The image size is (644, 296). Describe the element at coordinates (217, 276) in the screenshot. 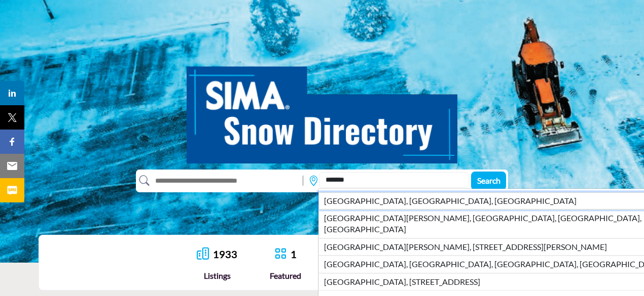

I see `div: Listings` at that location.